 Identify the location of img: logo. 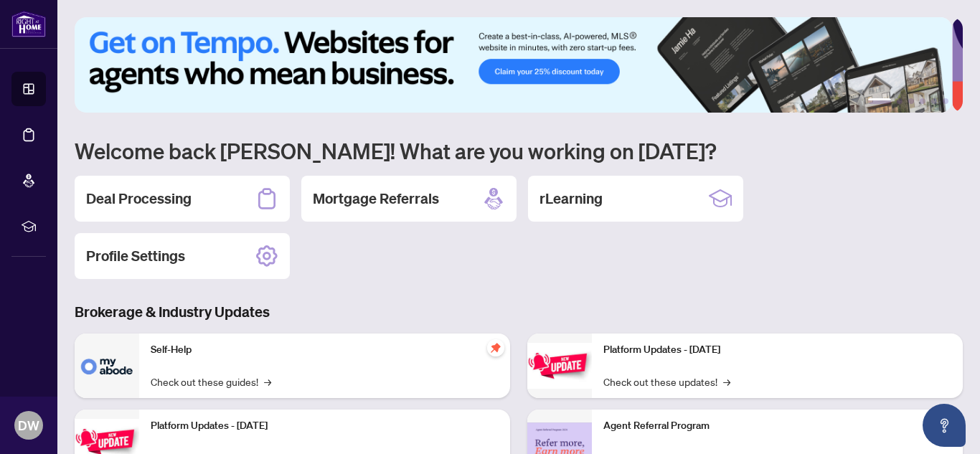
(29, 23).